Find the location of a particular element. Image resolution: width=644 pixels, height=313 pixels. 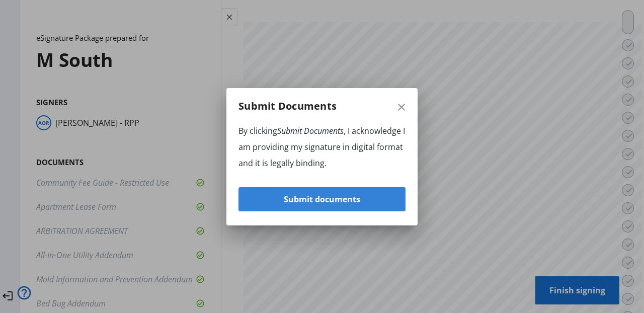

h2: Submit Documents is located at coordinates (322, 108).